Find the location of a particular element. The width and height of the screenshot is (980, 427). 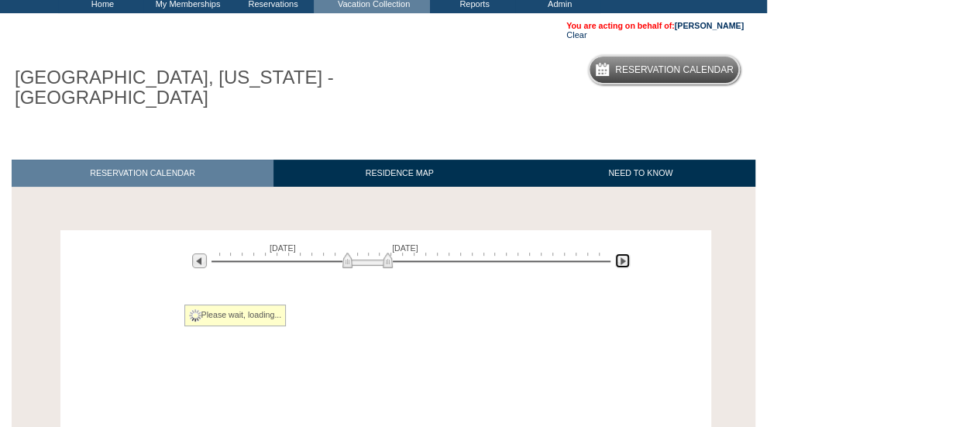

h5: Reservation Calendar is located at coordinates (673, 70).